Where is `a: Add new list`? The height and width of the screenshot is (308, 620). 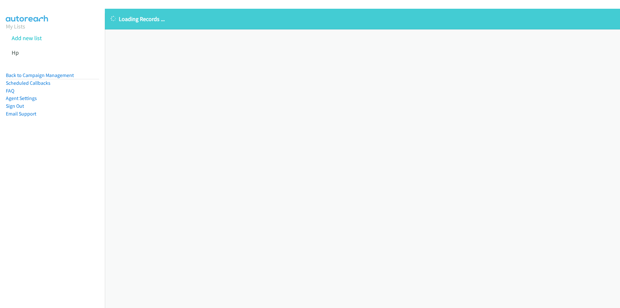
a: Add new list is located at coordinates (27, 38).